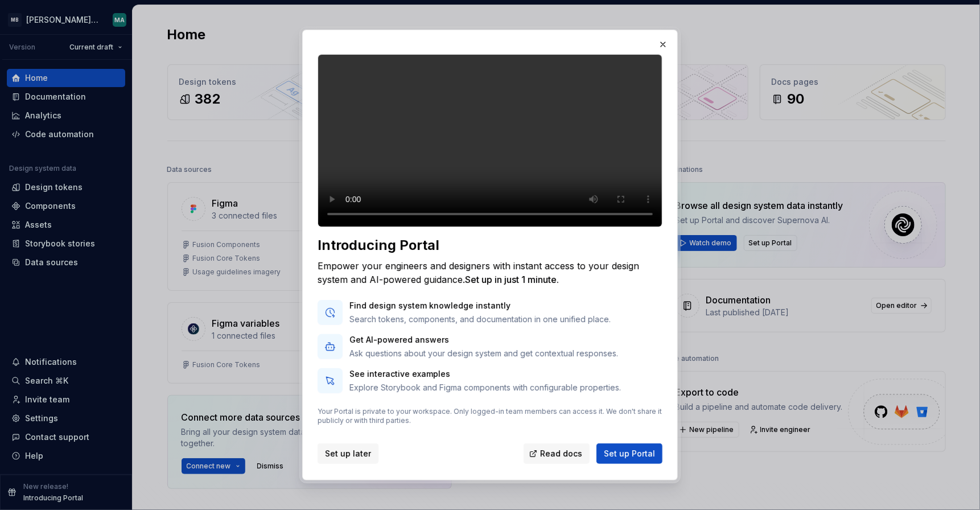 This screenshot has width=980, height=510. I want to click on div: Empower your engineers and designers with instant access to your design system and AI-powered gui..., so click(490, 272).